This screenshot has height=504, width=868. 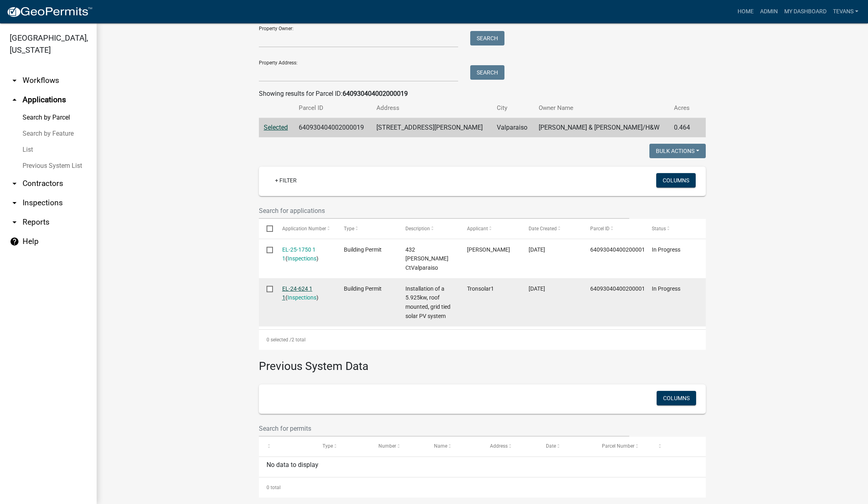 What do you see at coordinates (304, 229) in the screenshot?
I see `span: Application Number` at bounding box center [304, 229].